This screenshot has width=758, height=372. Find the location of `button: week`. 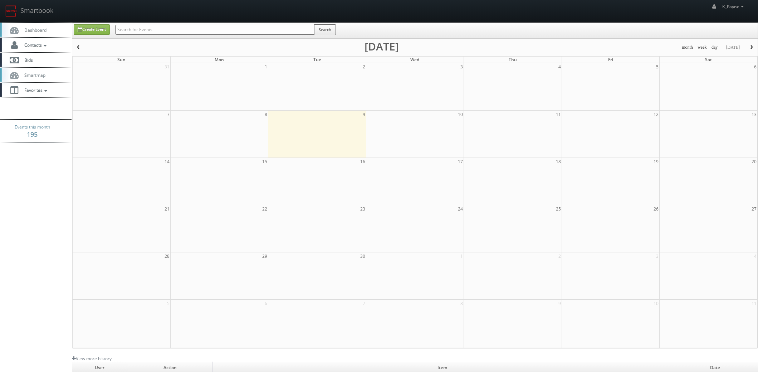

button: week is located at coordinates (703, 47).